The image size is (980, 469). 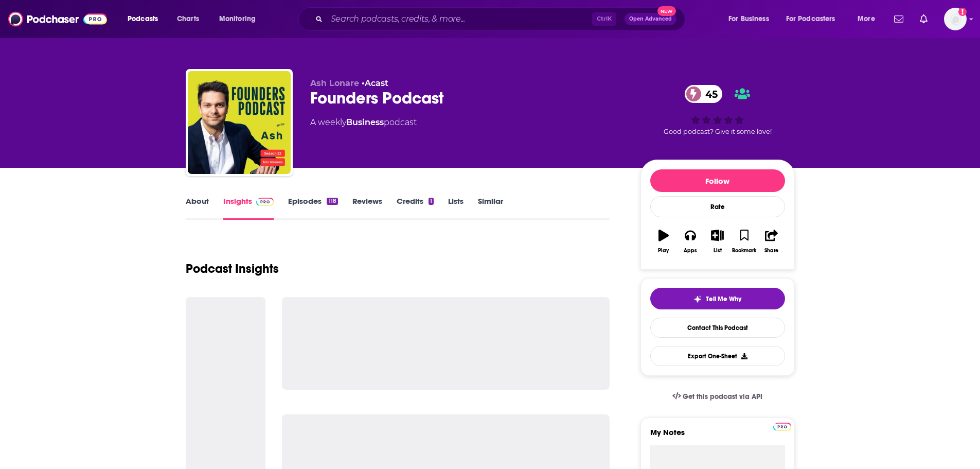 What do you see at coordinates (237, 19) in the screenshot?
I see `span: Monitoring` at bounding box center [237, 19].